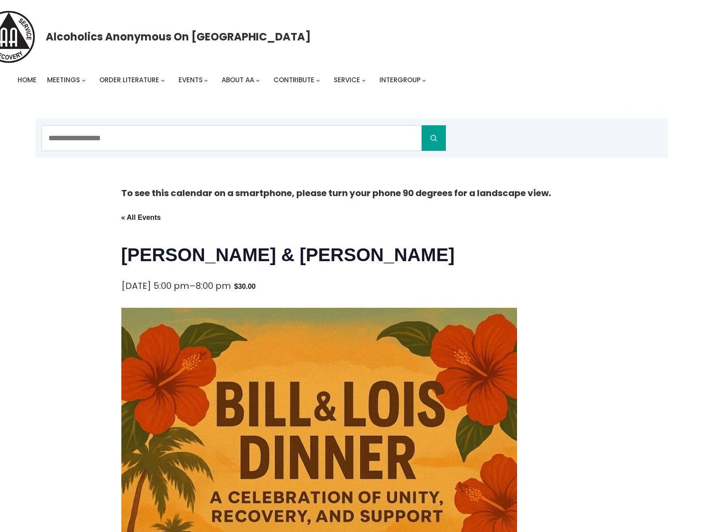  What do you see at coordinates (238, 80) in the screenshot?
I see `a: About AA` at bounding box center [238, 80].